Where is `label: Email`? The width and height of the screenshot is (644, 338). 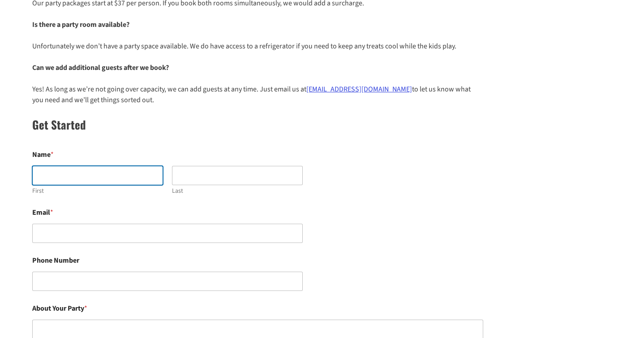
label: Email is located at coordinates (258, 212).